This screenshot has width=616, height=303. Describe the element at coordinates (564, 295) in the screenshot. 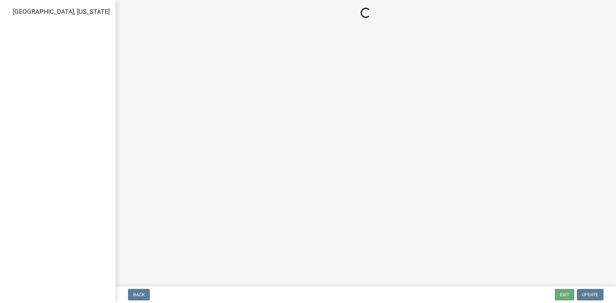

I see `button: Exit` at that location.